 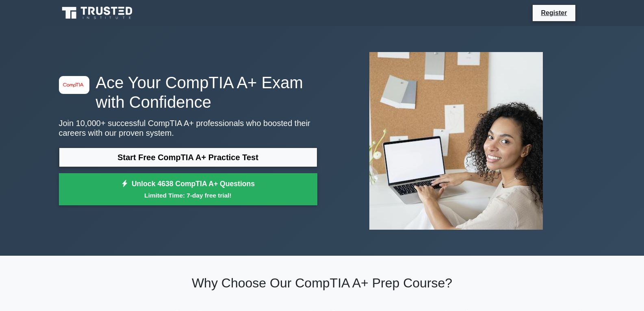 What do you see at coordinates (188, 128) in the screenshot?
I see `p: Join 10,000+ successful CompTIA A+ professionals who boosted their careers with our proven system.` at bounding box center [188, 128].